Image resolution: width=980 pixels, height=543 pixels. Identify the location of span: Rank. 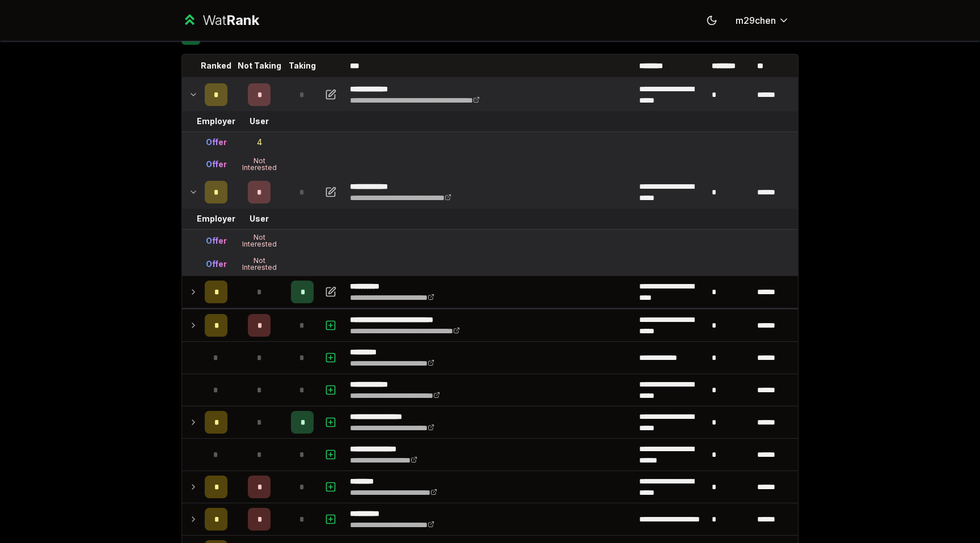
(242, 20).